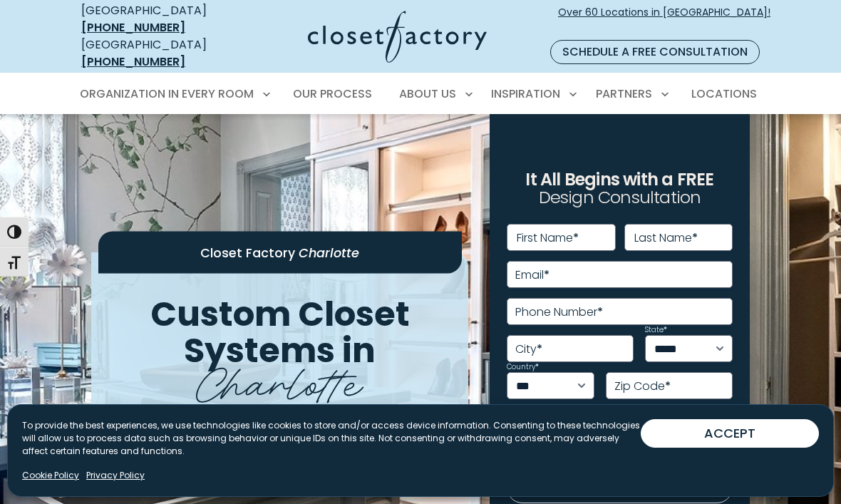 This screenshot has width=841, height=504. I want to click on label: Phone Number, so click(559, 312).